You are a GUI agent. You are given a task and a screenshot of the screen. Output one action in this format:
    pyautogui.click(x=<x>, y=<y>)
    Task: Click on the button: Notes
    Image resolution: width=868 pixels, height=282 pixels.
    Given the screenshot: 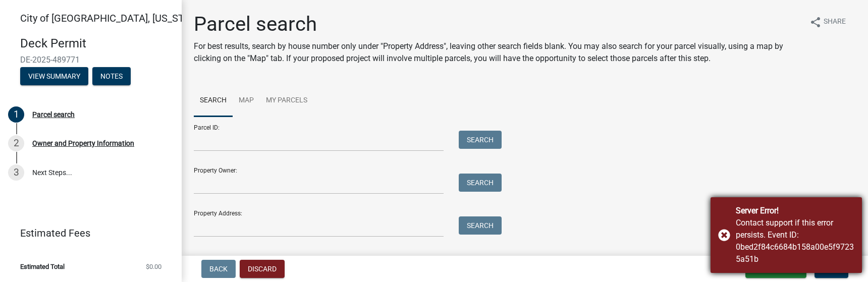 What is the action you would take?
    pyautogui.click(x=111, y=76)
    